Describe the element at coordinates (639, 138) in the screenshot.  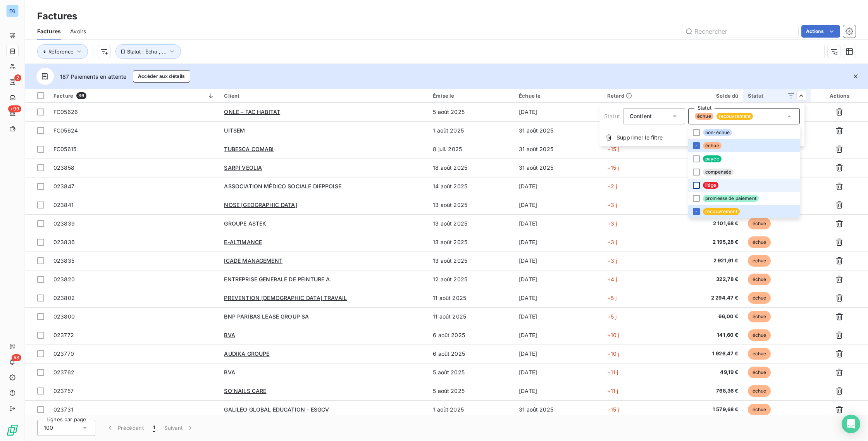
I see `span: Supprimer le filtre` at that location.